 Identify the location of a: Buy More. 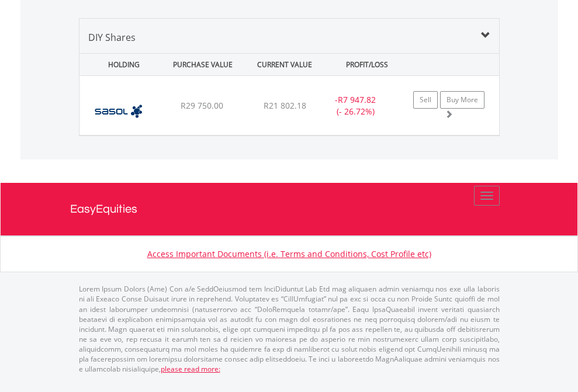
(462, 100).